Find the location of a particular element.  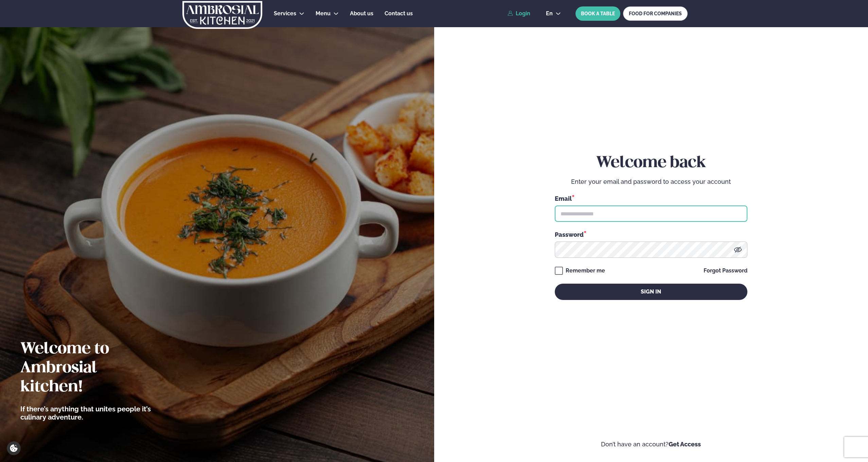

h2: Welcome back is located at coordinates (651, 163).